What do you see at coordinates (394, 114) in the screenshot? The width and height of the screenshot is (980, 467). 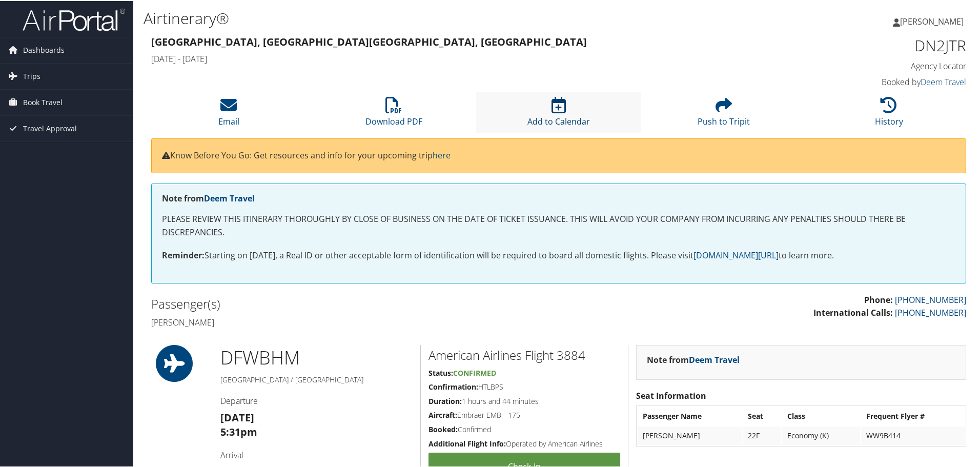 I see `a: Download PDF` at bounding box center [394, 114].